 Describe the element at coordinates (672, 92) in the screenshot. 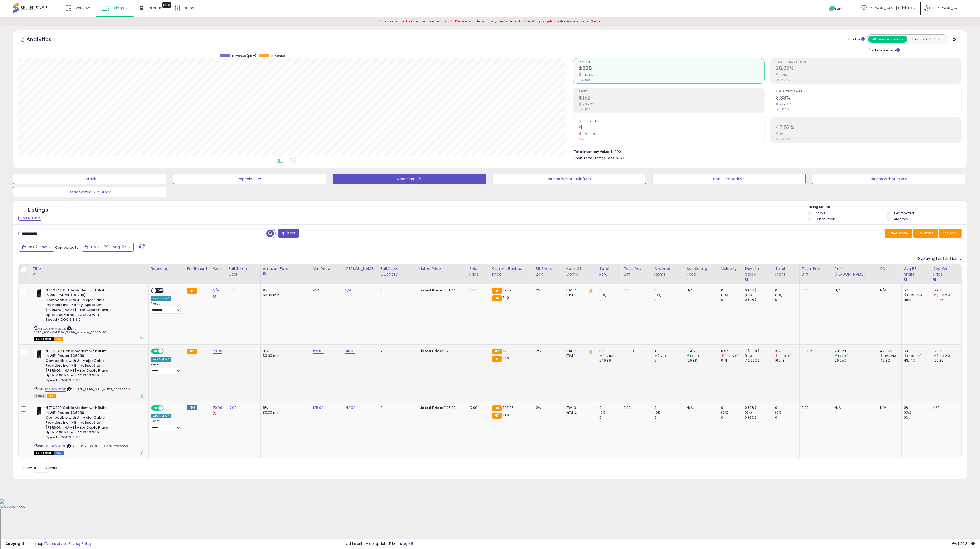

I see `span: Profit` at that location.